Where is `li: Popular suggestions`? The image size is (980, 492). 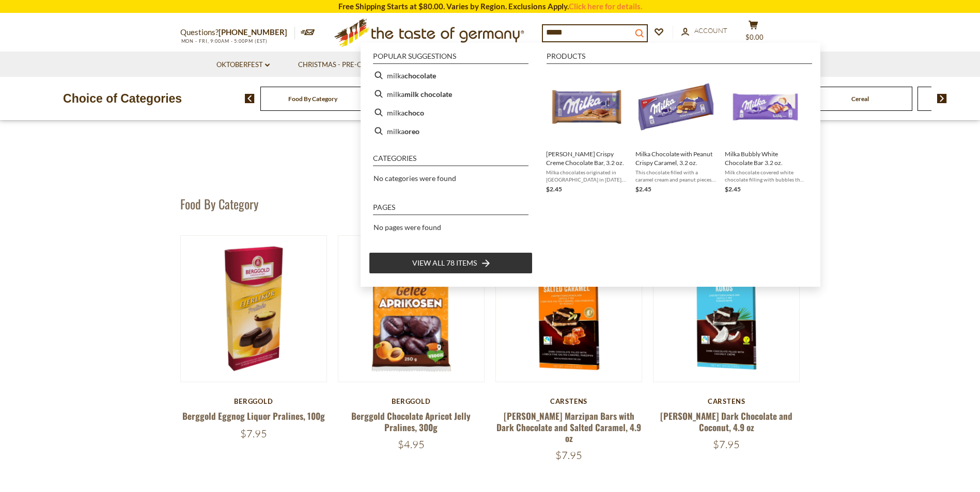
li: Popular suggestions is located at coordinates (451, 58).